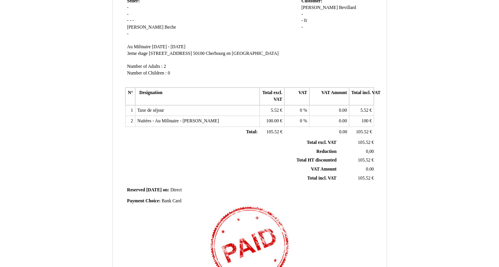  Describe the element at coordinates (151, 110) in the screenshot. I see `span: Taxe de séjour` at that location.